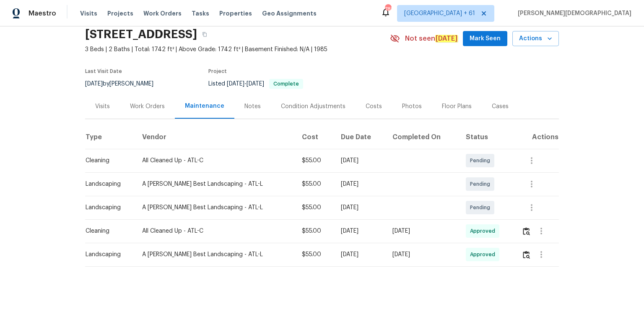 Image resolution: width=644 pixels, height=317 pixels. What do you see at coordinates (388, 9) in the screenshot?
I see `div: 782` at bounding box center [388, 9].